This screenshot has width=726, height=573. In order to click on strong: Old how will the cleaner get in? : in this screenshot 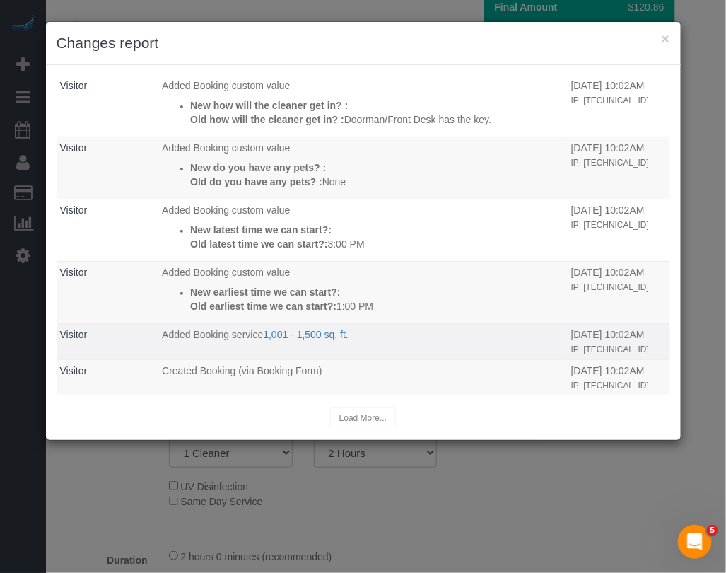, I will do `click(267, 120)`.